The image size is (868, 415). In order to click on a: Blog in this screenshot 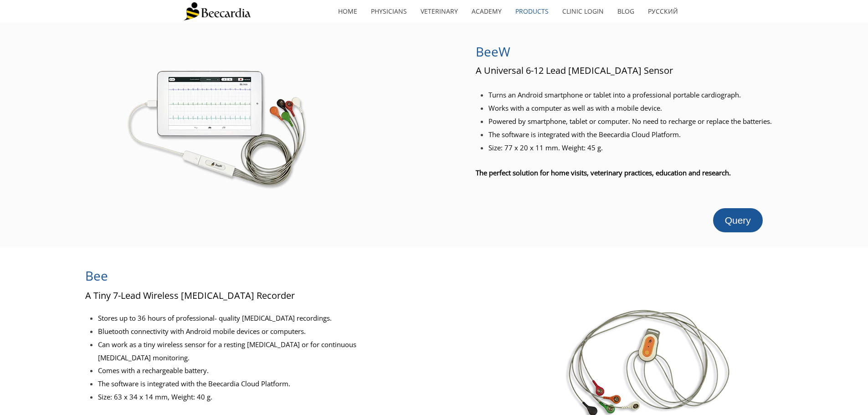, I will do `click(626, 11)`.